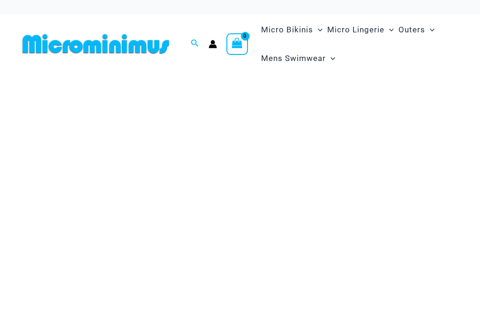 This screenshot has width=480, height=312. What do you see at coordinates (356, 30) in the screenshot?
I see `span: Micro Lingerie` at bounding box center [356, 30].